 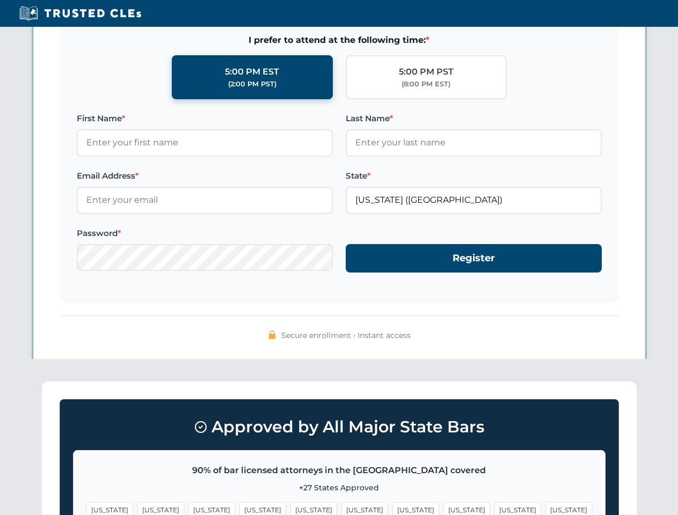 I want to click on button: Register, so click(x=474, y=258).